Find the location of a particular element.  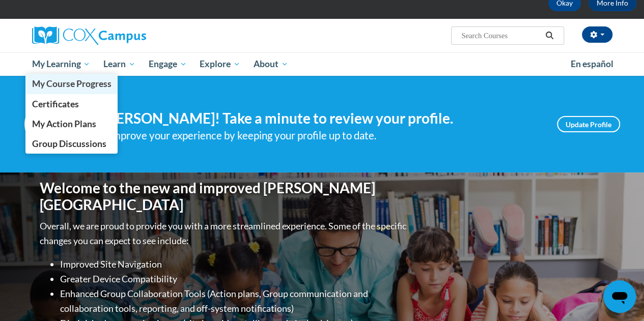

a: Update Profile is located at coordinates (589, 124).